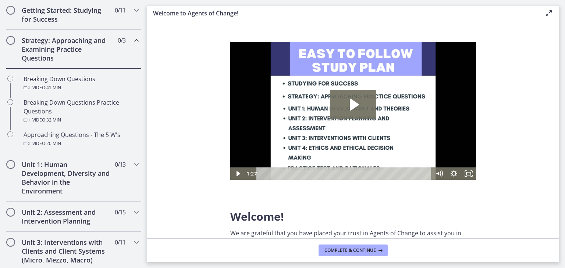 The image size is (565, 268). I want to click on h2: Strategy: Approaching and Examining Practice Questions, so click(67, 49).